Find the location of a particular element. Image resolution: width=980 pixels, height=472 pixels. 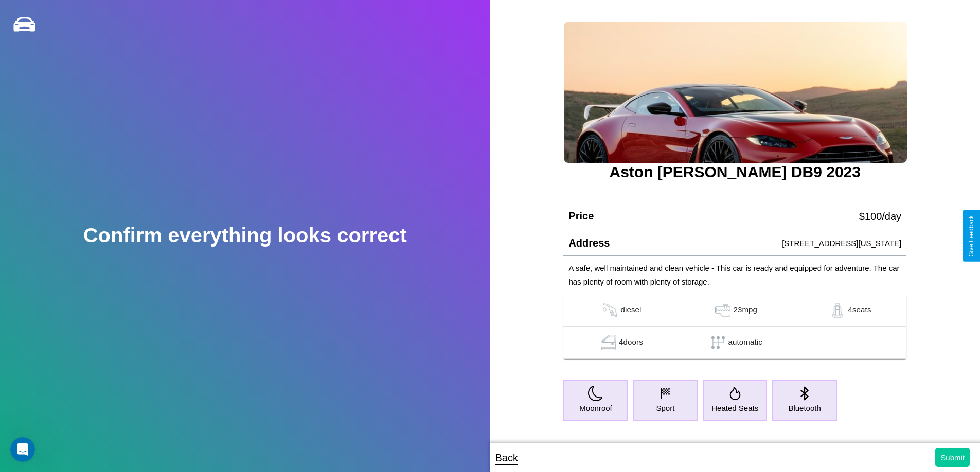

p: Moonroof is located at coordinates (595, 408).